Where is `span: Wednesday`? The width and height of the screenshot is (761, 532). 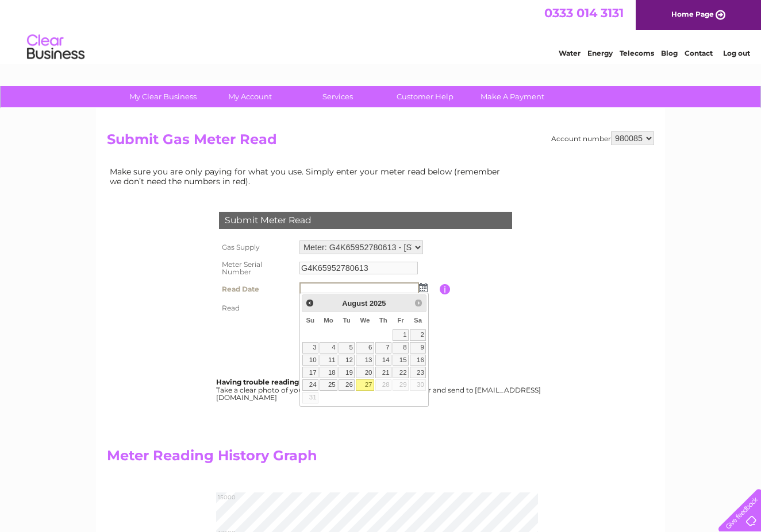
span: Wednesday is located at coordinates (364, 321).